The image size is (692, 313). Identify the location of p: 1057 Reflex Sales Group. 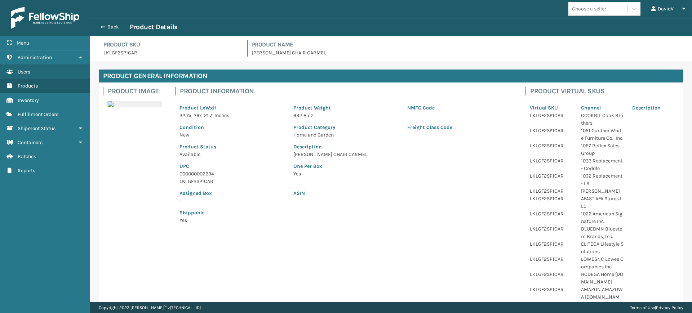
(602, 150).